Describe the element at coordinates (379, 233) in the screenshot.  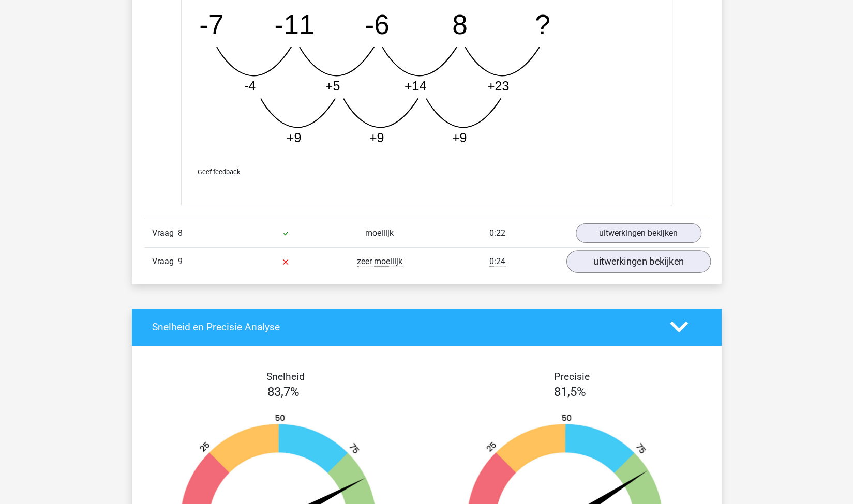
I see `span: moeilijk` at that location.